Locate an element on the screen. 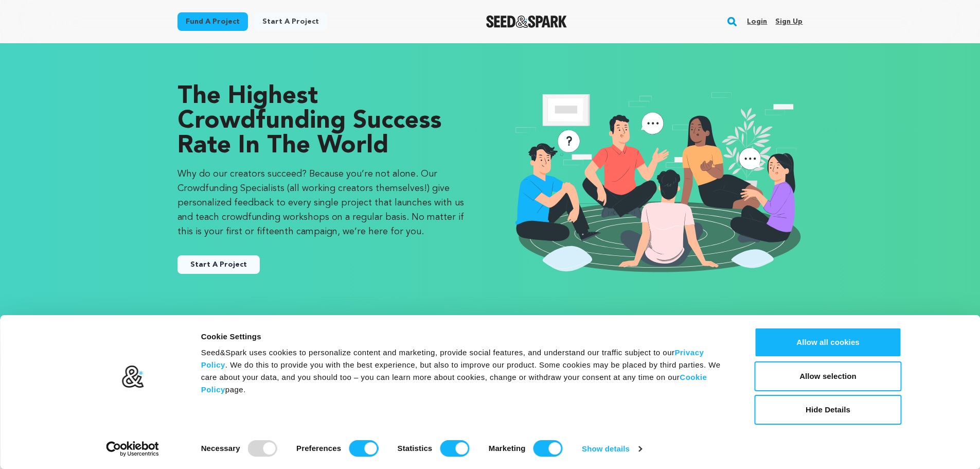 This screenshot has height=469, width=980. strong: Necessary is located at coordinates (220, 448).